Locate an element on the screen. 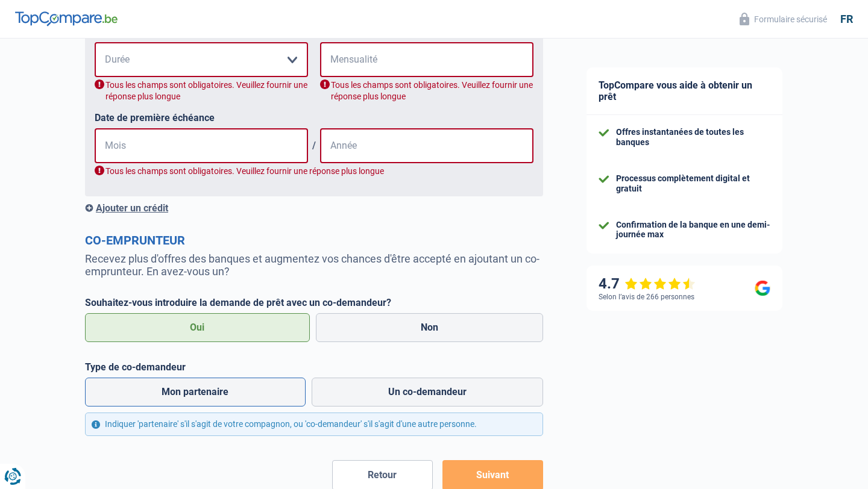  img: TopCompare Logo is located at coordinates (66, 19).